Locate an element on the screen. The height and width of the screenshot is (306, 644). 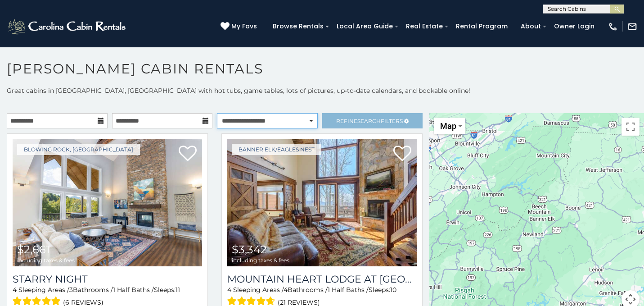
a: Starry Night $2,661 including taxes & fees is located at coordinates (107, 203).